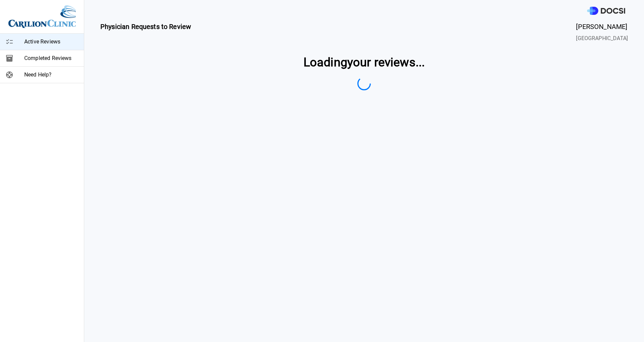  Describe the element at coordinates (146, 32) in the screenshot. I see `span: Physician Requests to Review` at that location.